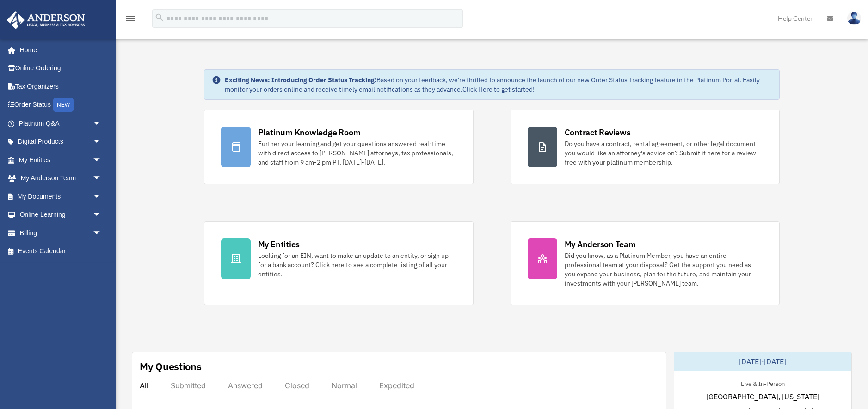 The height and width of the screenshot is (409, 868). Describe the element at coordinates (245, 386) in the screenshot. I see `div: Answered` at that location.